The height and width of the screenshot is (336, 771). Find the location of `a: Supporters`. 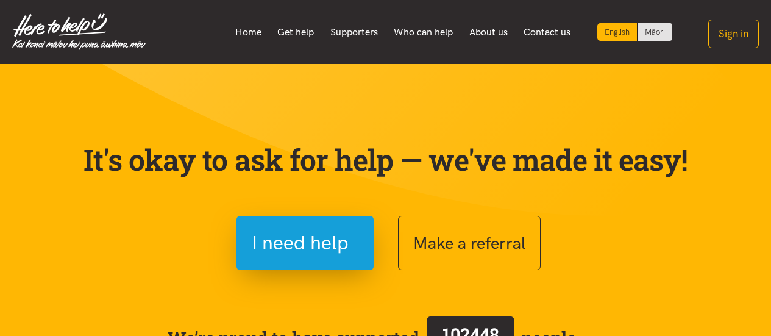

a: Supporters is located at coordinates (354, 32).